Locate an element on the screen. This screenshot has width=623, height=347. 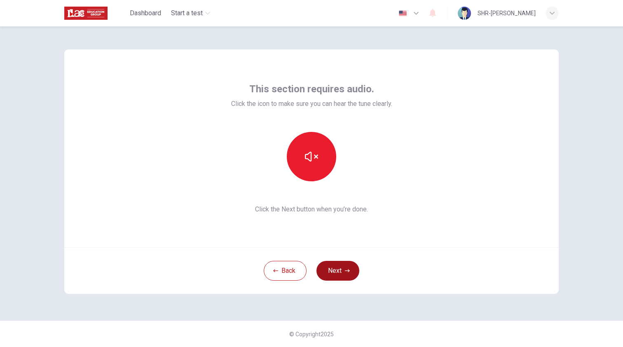
button: Back is located at coordinates (285, 271).